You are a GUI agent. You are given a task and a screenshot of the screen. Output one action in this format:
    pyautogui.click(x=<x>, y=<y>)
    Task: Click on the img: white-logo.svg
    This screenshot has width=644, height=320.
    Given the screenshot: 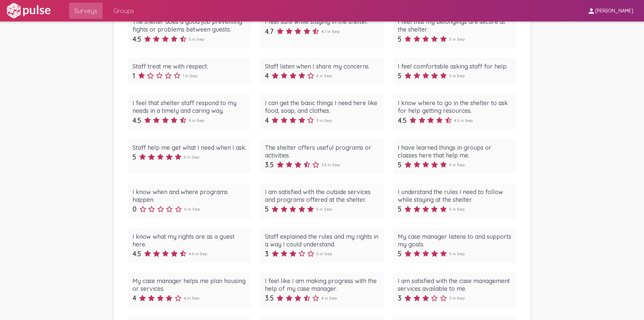 What is the action you would take?
    pyautogui.click(x=28, y=11)
    